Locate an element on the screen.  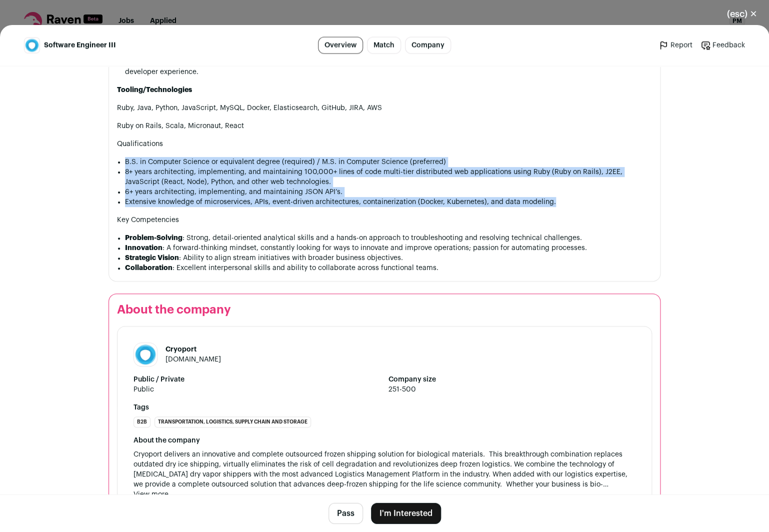
a: Feedback is located at coordinates (722, 46).